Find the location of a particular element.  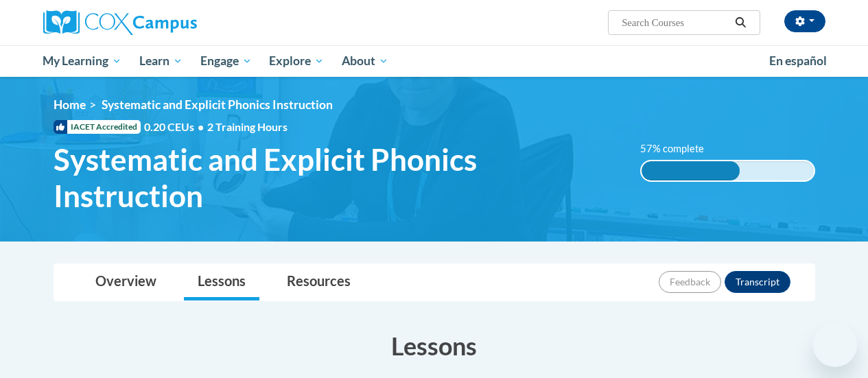

h3: Lessons is located at coordinates (435, 346).